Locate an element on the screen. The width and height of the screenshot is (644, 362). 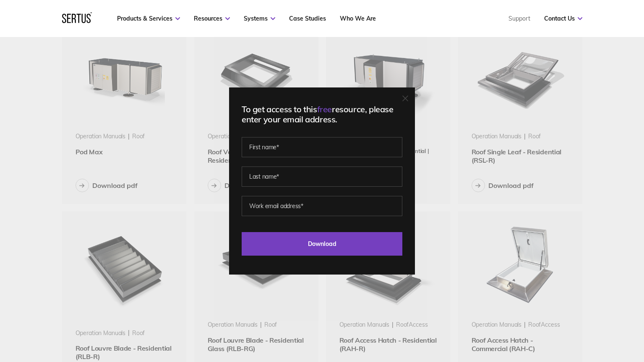
a: Who We Are is located at coordinates (358, 19).